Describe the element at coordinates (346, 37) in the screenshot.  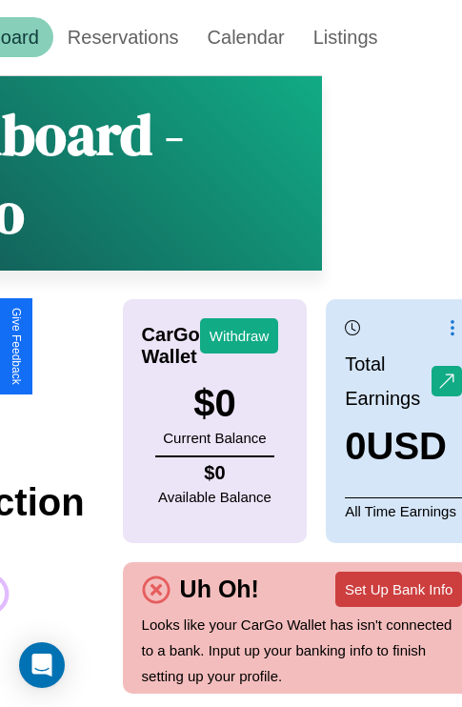
I see `a: Listings` at that location.